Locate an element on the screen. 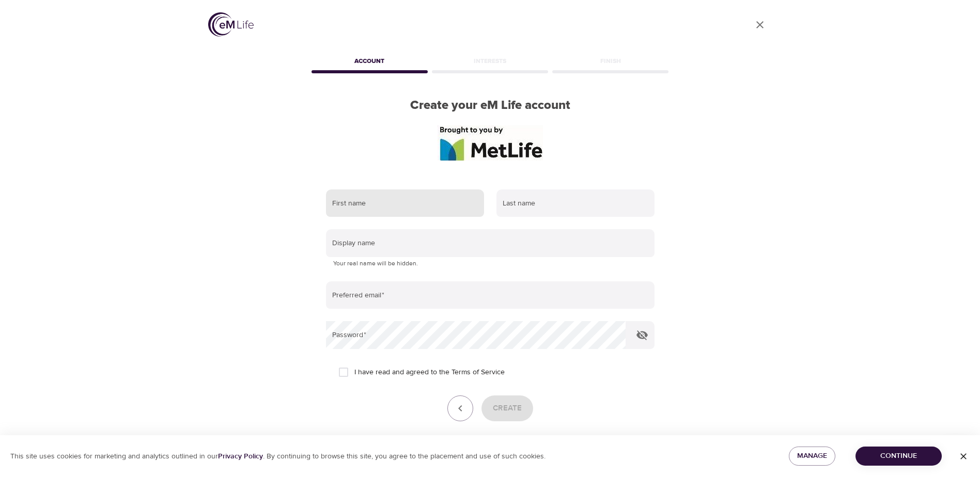 Image resolution: width=980 pixels, height=477 pixels. img: logo is located at coordinates (231, 24).